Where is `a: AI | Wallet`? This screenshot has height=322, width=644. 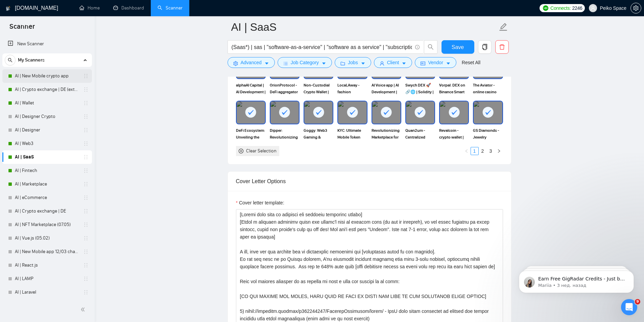
a: AI | Wallet is located at coordinates (47, 103).